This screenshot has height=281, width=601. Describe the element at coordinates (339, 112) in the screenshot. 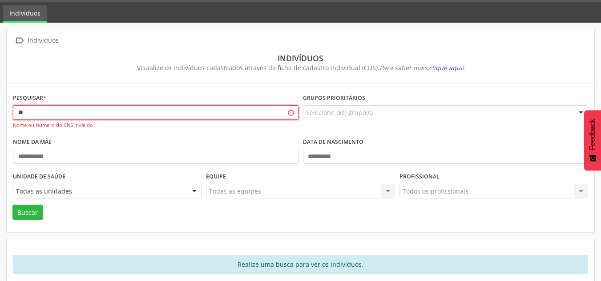

I see `span: Selecione o(s) grupo(s)` at that location.